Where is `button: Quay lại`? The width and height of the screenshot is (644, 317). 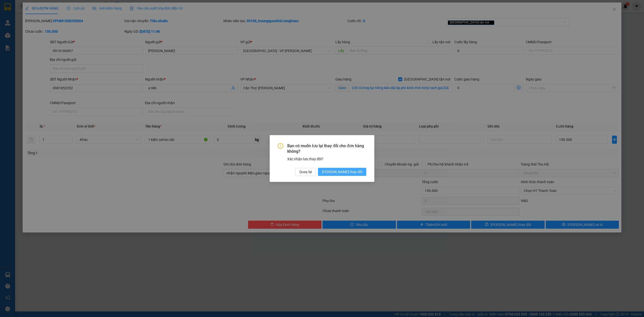
button: Quay lại is located at coordinates (306, 172).